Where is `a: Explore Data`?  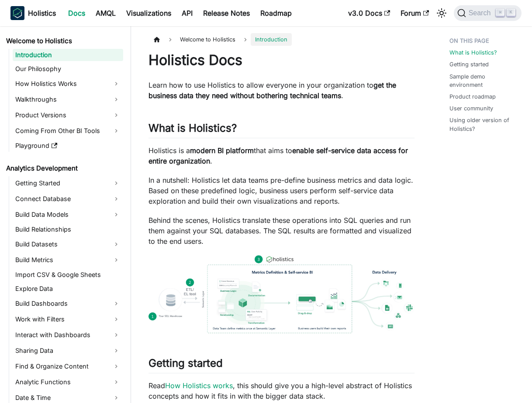 a: Explore Data is located at coordinates (68, 289).